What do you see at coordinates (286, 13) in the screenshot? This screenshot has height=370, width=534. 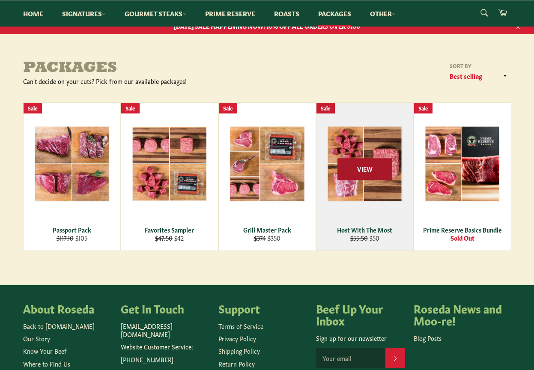 I see `a: Roasts` at bounding box center [286, 13].